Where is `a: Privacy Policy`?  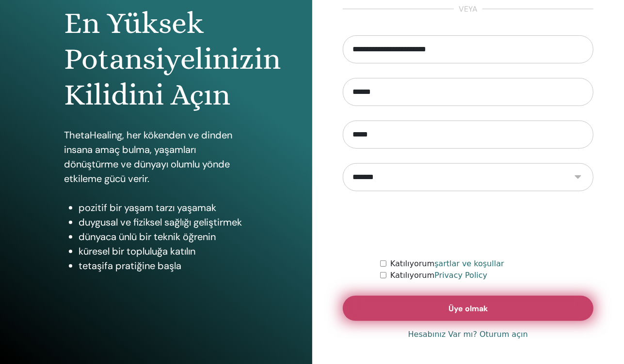
a: Privacy Policy is located at coordinates (461, 275).